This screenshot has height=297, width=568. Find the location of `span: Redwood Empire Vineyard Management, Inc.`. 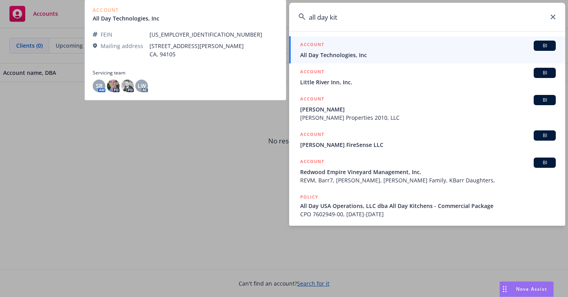

span: Redwood Empire Vineyard Management, Inc. is located at coordinates (428, 172).